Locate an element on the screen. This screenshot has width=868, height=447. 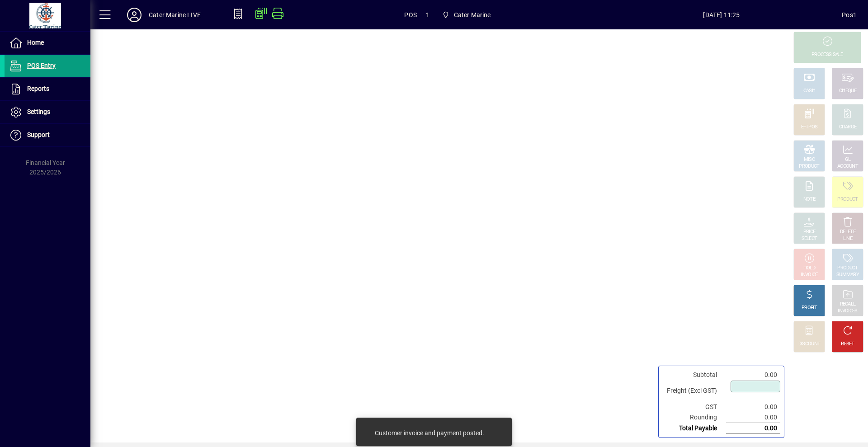
div: INVOICES is located at coordinates (848, 311).